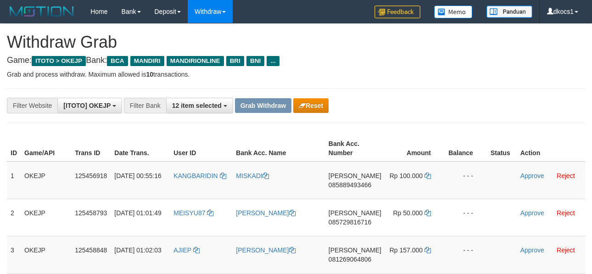 The width and height of the screenshot is (592, 274). I want to click on button: Reset, so click(311, 106).